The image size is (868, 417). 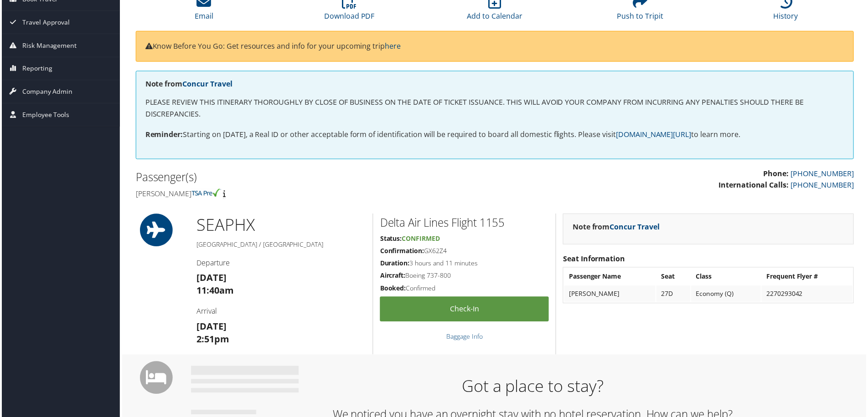 I want to click on img: tsa-precheck.png, so click(x=205, y=193).